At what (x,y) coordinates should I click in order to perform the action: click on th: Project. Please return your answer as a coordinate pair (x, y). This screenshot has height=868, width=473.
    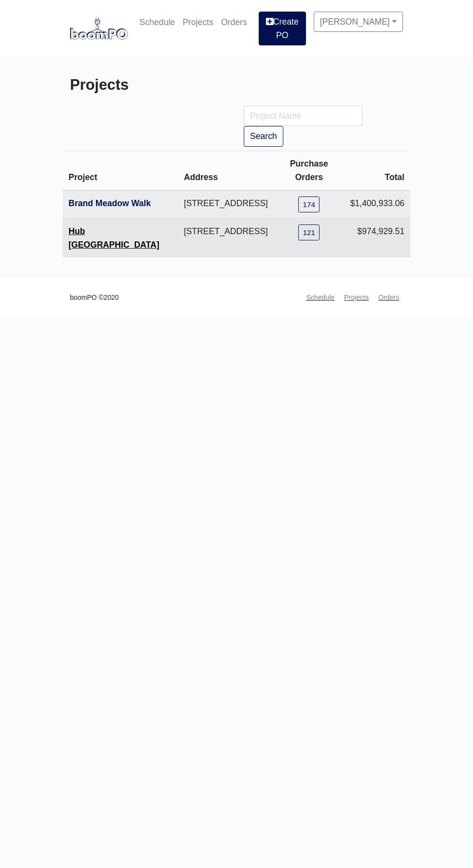
    Looking at the image, I should click on (120, 171).